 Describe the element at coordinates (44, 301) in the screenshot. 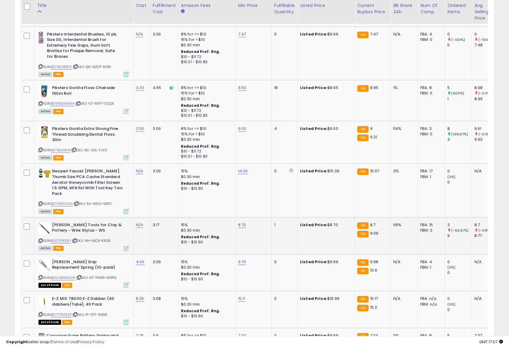

I see `img: 31kpGw787VL._SL40_.jpg` at that location.